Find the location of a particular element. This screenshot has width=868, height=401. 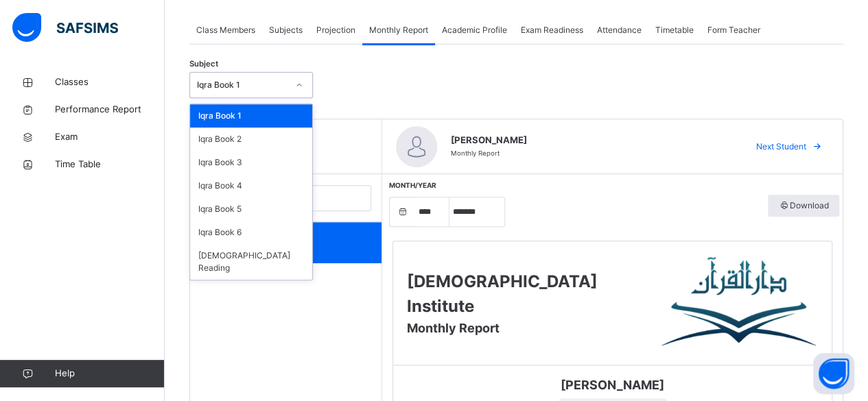

span: Month/Year is located at coordinates (413, 185).